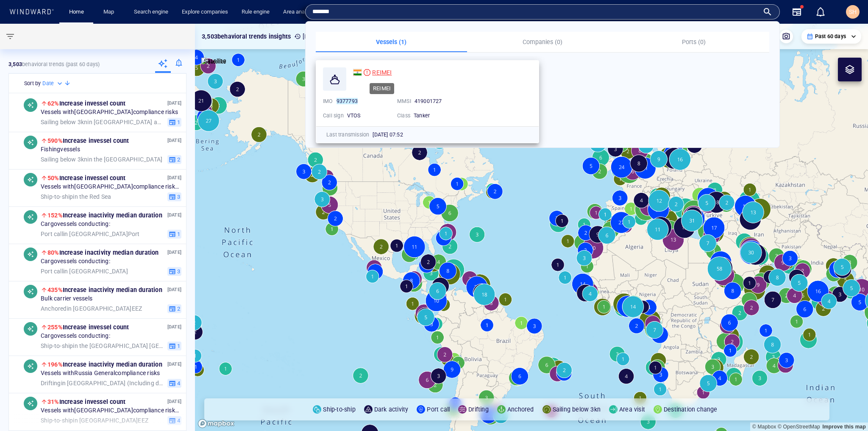  I want to click on p: Sailing below 3kn, so click(576, 409).